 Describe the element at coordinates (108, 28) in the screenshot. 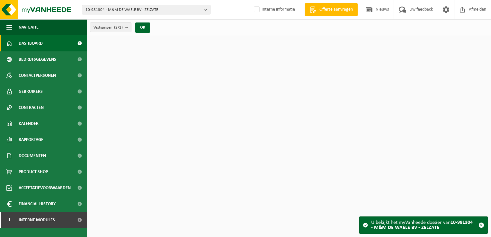

I see `span: Vestigingen` at that location.